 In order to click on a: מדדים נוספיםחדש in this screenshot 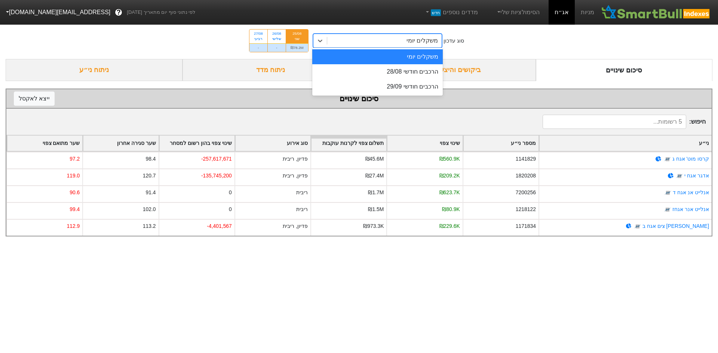, I will do `click(451, 12)`.